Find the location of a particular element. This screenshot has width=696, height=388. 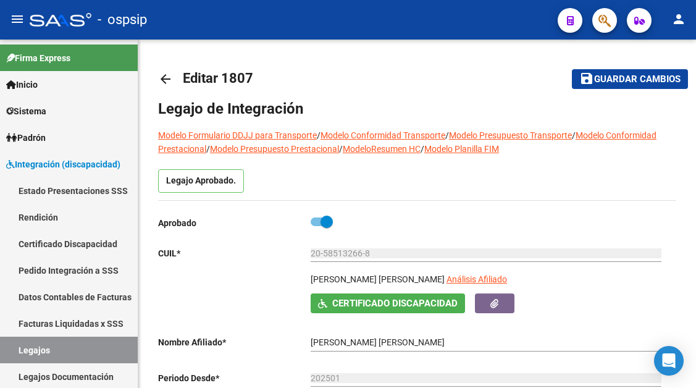

mat-icon: person is located at coordinates (679, 19).